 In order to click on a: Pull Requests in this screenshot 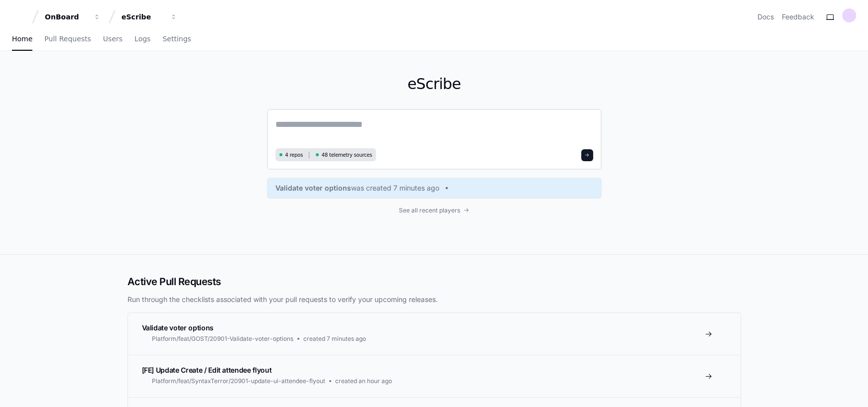, I will do `click(67, 39)`.